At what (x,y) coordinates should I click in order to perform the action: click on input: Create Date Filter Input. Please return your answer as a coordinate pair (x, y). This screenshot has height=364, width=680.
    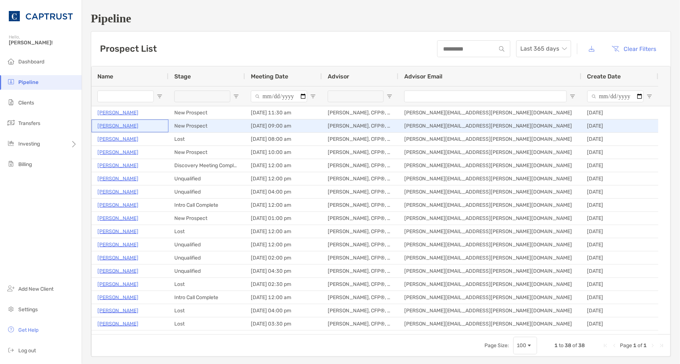
    Looking at the image, I should click on (616, 96).